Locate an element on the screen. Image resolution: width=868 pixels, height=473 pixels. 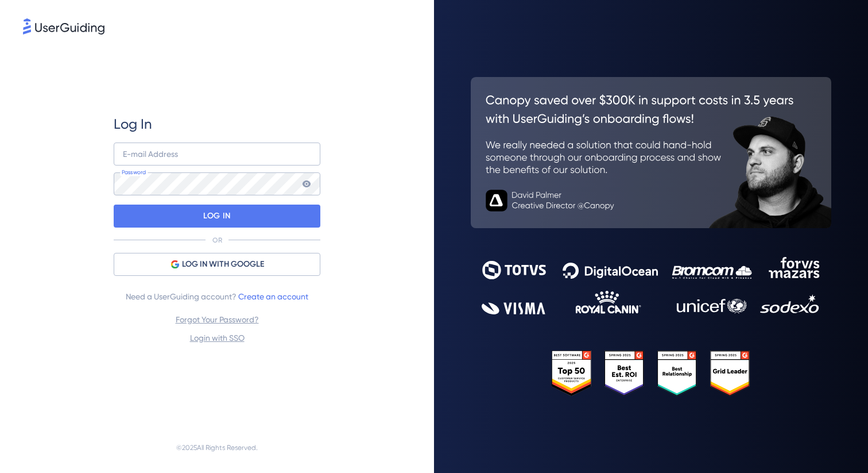
span: © 2025 All Rights Reserved. is located at coordinates (217, 447).